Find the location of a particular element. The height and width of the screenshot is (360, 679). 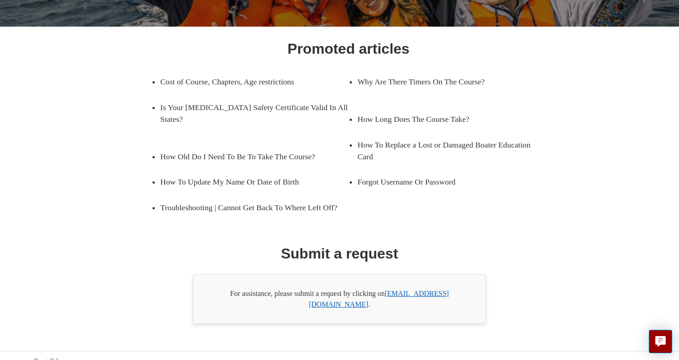

h1: Promoted articles is located at coordinates (349, 49).